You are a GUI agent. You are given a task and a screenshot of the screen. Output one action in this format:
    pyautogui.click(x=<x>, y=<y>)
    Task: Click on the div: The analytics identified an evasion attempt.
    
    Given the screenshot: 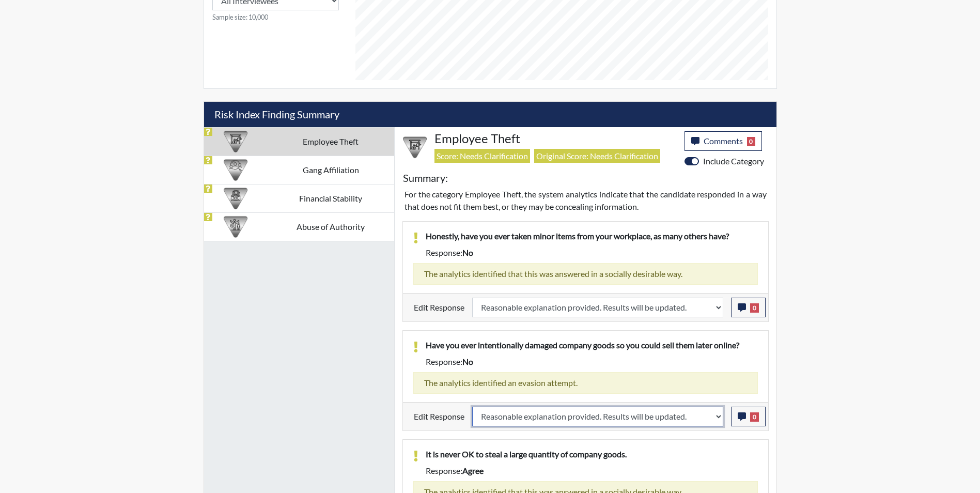 What is the action you would take?
    pyautogui.click(x=585, y=383)
    